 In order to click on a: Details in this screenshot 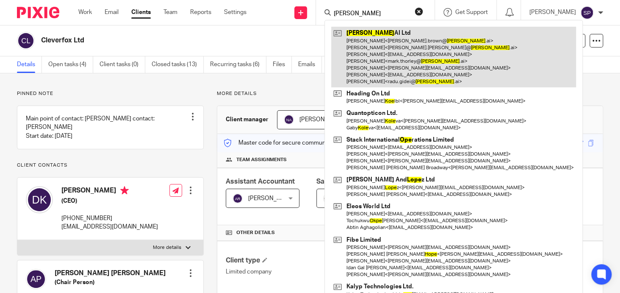, I will do `click(29, 64)`.